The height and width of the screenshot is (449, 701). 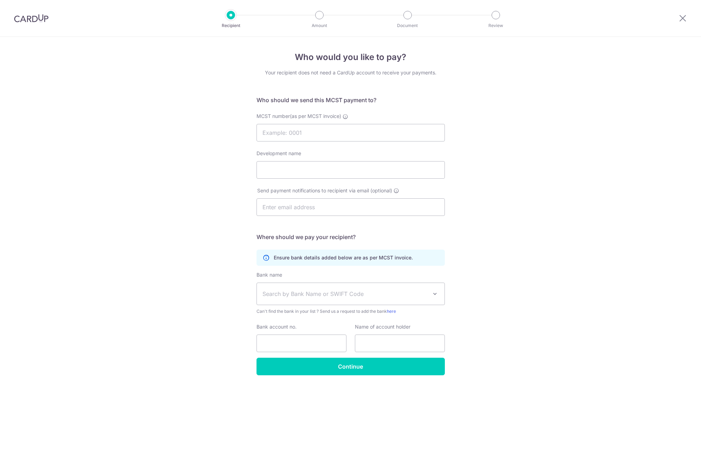 What do you see at coordinates (231, 26) in the screenshot?
I see `p: Recipient` at bounding box center [231, 26].